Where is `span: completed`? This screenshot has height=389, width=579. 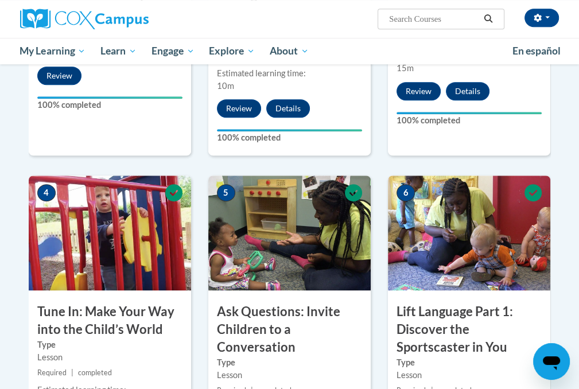
span: completed is located at coordinates (95, 372).